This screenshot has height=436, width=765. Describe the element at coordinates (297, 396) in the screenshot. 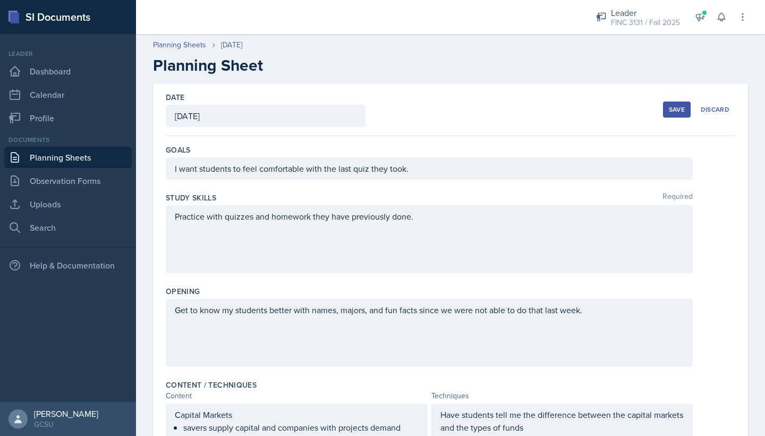

I see `div: Content` at that location.